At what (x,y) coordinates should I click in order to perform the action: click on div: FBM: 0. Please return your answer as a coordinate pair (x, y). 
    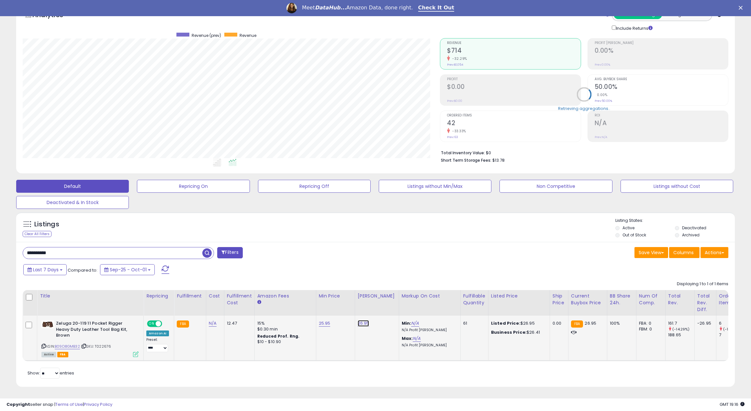
    Looking at the image, I should click on (650, 330).